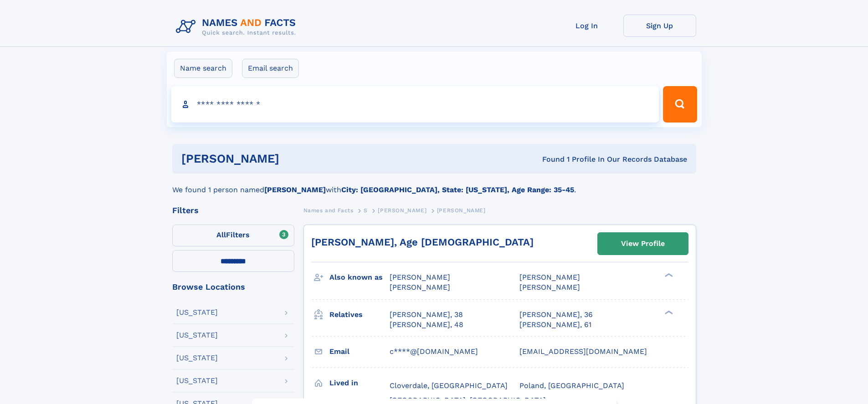 Image resolution: width=868 pixels, height=404 pixels. I want to click on h3: Relatives, so click(360, 315).